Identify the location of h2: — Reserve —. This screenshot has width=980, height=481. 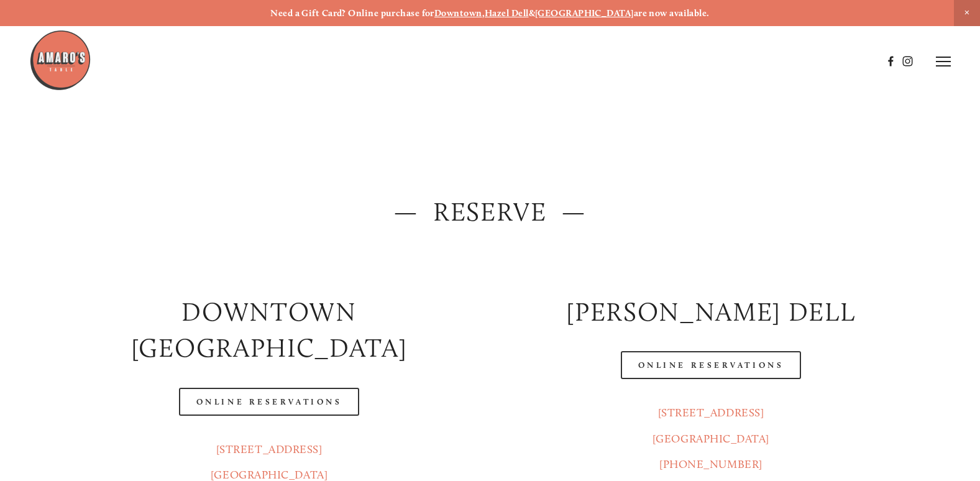
(490, 212).